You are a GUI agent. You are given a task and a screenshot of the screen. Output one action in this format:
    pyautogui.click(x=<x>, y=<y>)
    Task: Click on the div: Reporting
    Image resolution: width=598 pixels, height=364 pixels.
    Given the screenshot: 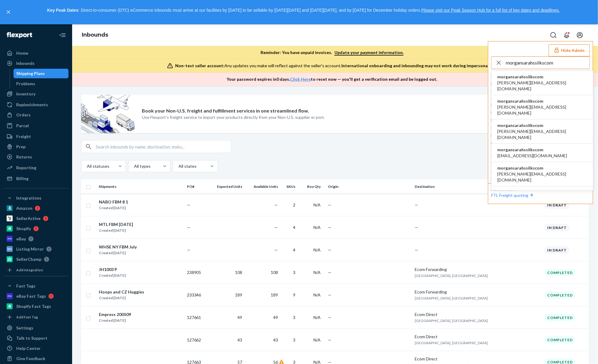 What is the action you would take?
    pyautogui.click(x=26, y=168)
    